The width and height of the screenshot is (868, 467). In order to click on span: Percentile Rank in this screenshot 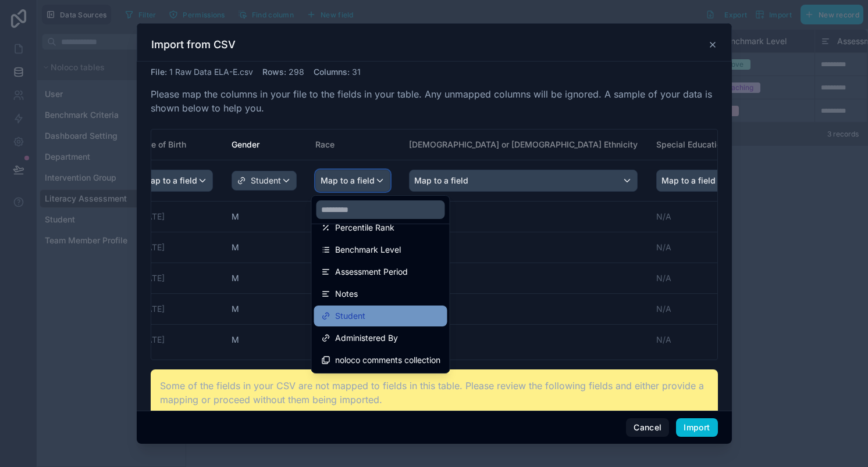, I will do `click(365, 228)`.